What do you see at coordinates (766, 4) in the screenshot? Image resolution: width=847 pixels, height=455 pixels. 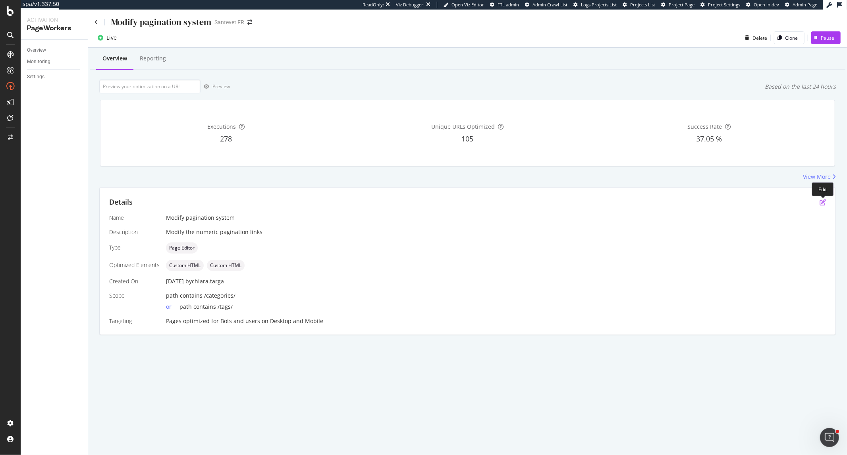 I see `span: Open in dev` at bounding box center [766, 4].